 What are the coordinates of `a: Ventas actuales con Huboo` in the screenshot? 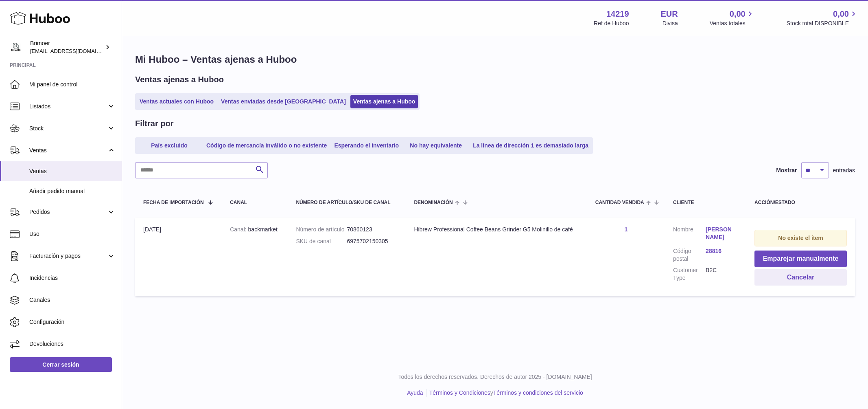 It's located at (176, 101).